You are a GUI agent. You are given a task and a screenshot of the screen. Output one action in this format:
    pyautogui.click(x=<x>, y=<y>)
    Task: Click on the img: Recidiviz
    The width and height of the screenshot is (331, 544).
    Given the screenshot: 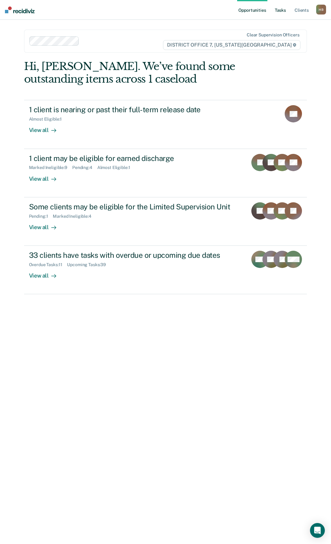 What is the action you would take?
    pyautogui.click(x=20, y=10)
    